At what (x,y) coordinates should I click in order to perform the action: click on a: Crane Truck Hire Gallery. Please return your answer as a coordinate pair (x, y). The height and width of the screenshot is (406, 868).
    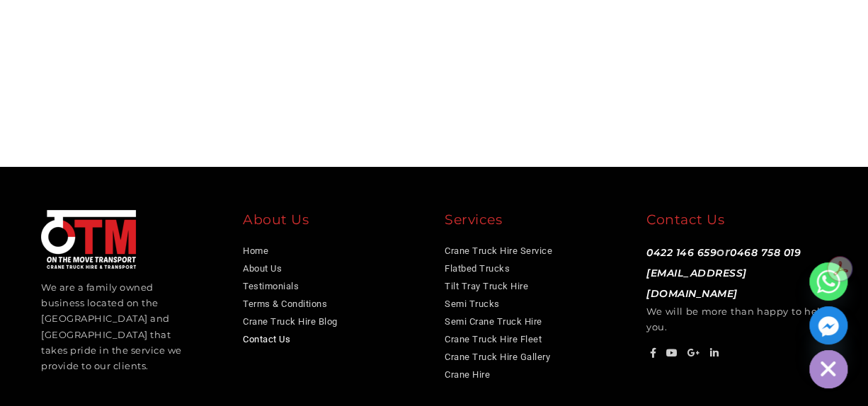
    Looking at the image, I should click on (497, 357).